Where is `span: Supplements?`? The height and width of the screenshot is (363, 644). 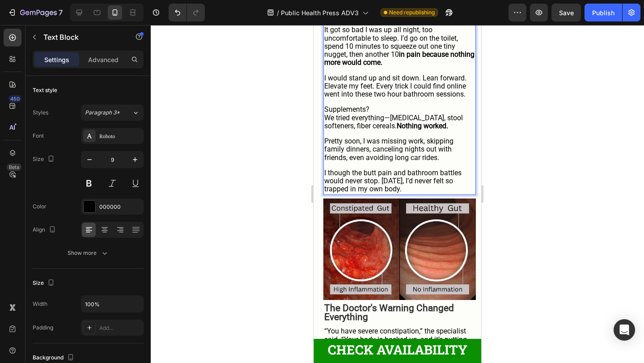
span: Supplements? is located at coordinates (33, 84).